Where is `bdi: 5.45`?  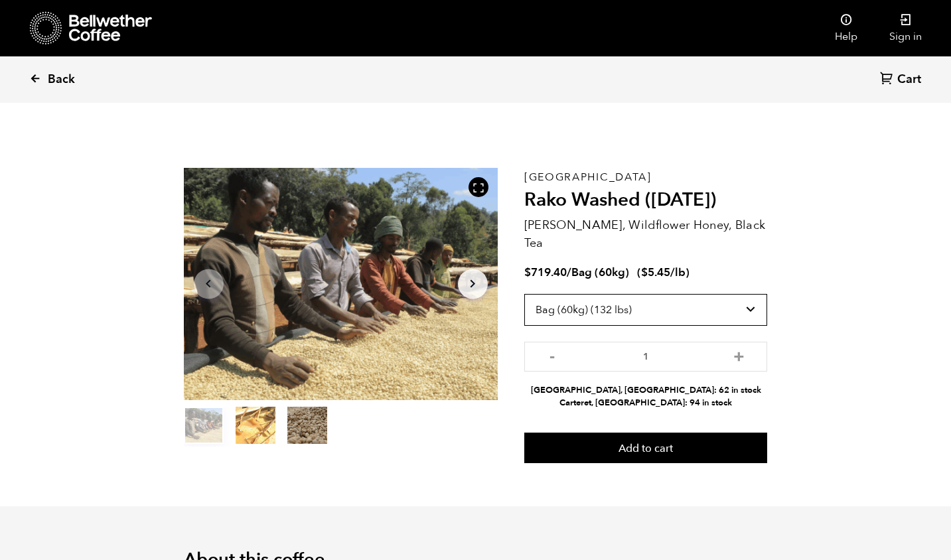 bdi: 5.45 is located at coordinates (655, 272).